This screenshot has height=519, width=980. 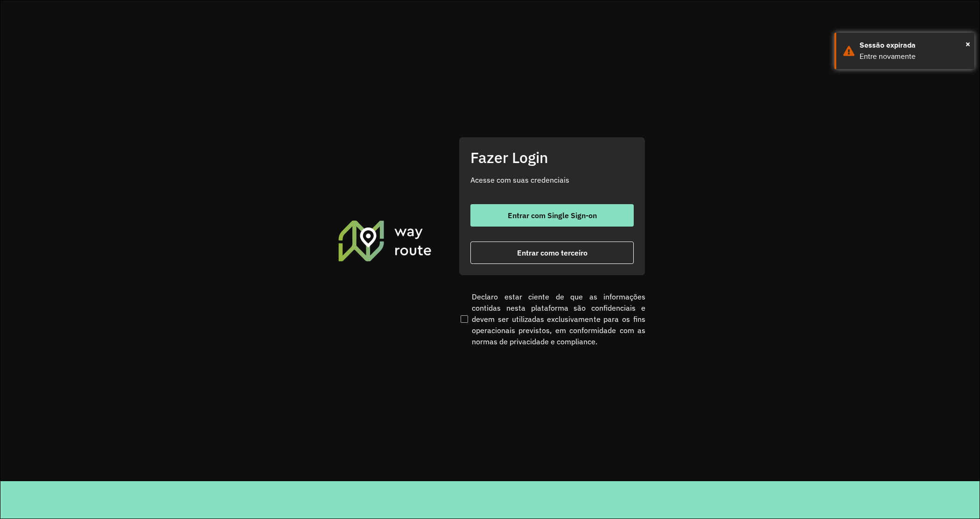 I want to click on p: Acesse com suas credenciais, so click(x=552, y=180).